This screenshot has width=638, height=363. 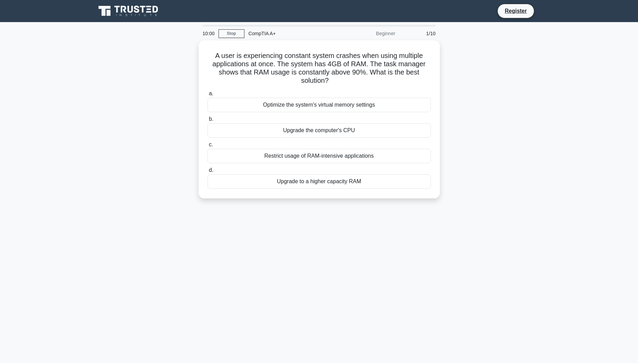 I want to click on div: Beginner, so click(x=369, y=33).